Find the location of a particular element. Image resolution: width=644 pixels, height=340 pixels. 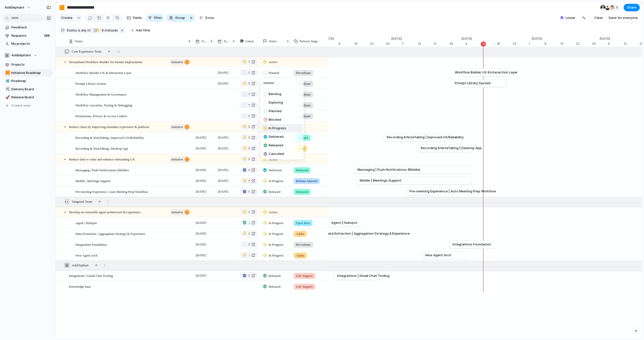

span: Blocked is located at coordinates (275, 120).